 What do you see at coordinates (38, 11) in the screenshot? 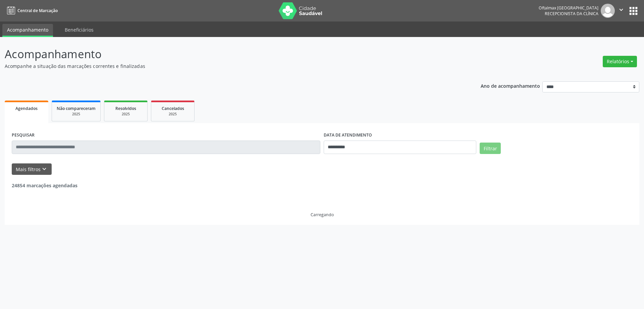
I see `span: Central de Marcação` at bounding box center [38, 11].